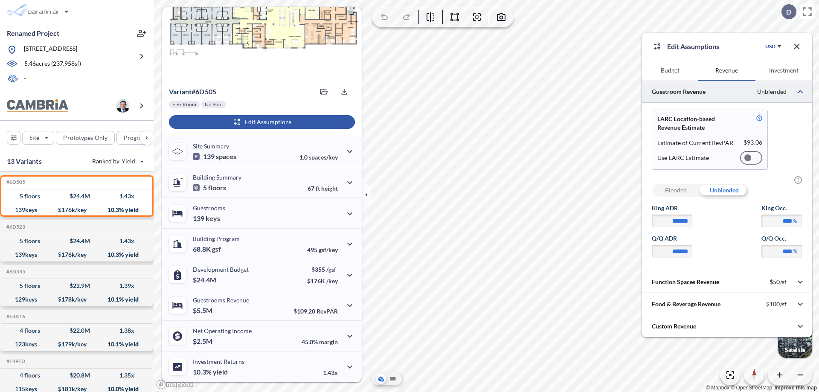 The height and width of the screenshot is (392, 819). Describe the element at coordinates (205, 280) in the screenshot. I see `p: $24.4M` at that location.